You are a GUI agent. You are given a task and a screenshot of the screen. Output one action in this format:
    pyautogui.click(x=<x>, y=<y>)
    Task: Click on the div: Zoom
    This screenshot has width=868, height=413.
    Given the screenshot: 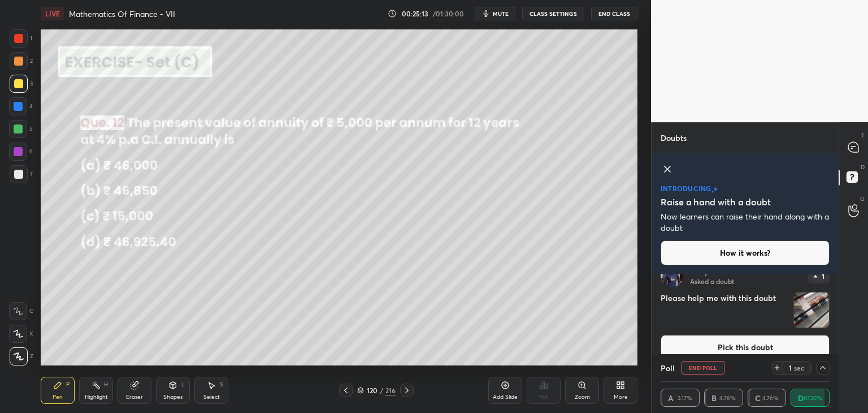 What is the action you would take?
    pyautogui.click(x=582, y=397)
    